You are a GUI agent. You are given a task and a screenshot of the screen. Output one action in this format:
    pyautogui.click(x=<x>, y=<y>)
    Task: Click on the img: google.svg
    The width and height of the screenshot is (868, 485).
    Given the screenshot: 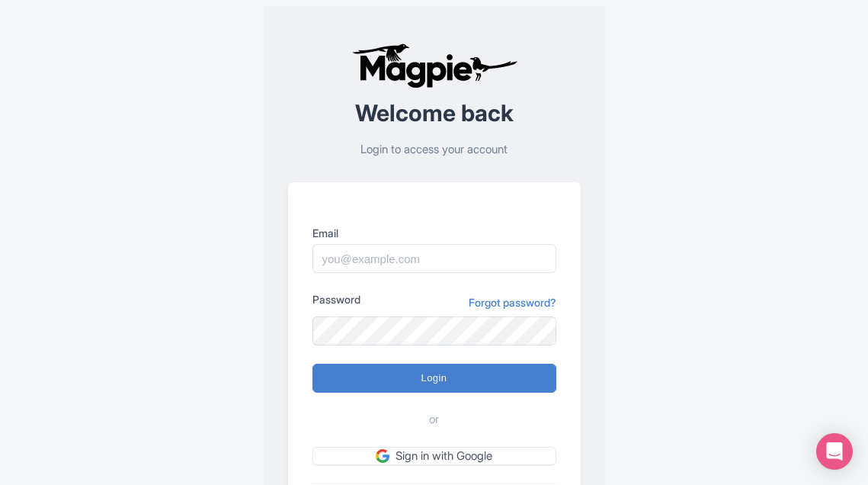 What is the action you would take?
    pyautogui.click(x=383, y=456)
    